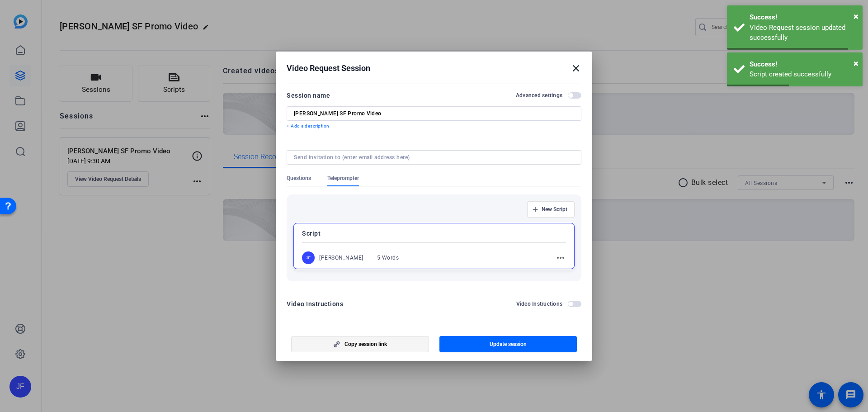 The width and height of the screenshot is (868, 412). What do you see at coordinates (434, 126) in the screenshot?
I see `p: + Add a description` at bounding box center [434, 126].